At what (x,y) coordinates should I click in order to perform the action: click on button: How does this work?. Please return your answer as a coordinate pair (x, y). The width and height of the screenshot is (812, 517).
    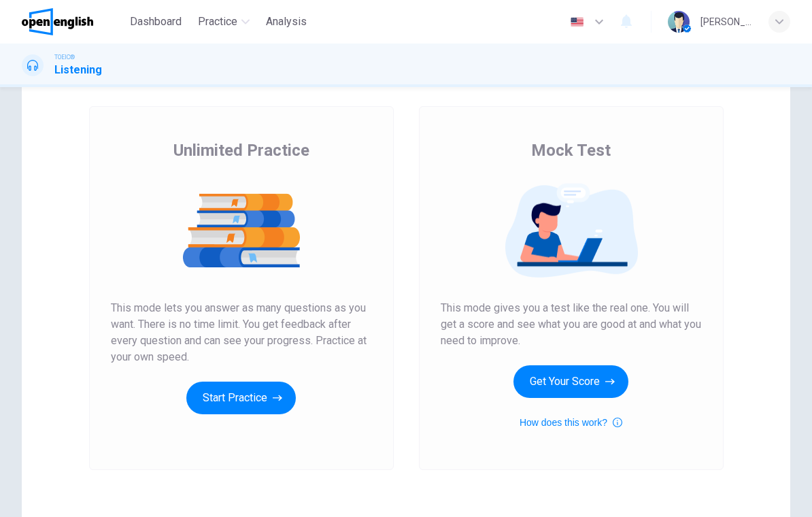
    Looking at the image, I should click on (570, 422).